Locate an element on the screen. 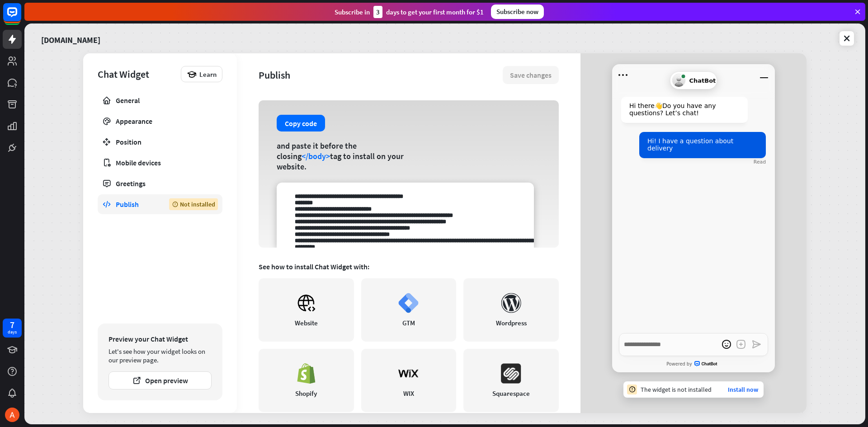 This screenshot has width=868, height=427. div: Not installed is located at coordinates (193, 205).